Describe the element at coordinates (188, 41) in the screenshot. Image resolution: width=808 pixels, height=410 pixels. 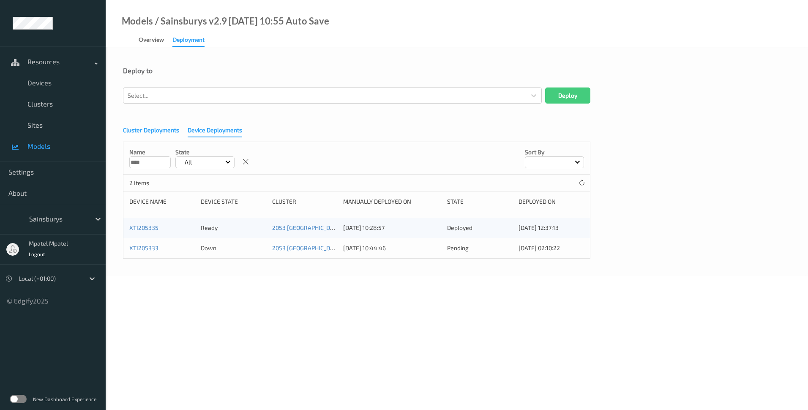
I see `div: Deployment` at that location.